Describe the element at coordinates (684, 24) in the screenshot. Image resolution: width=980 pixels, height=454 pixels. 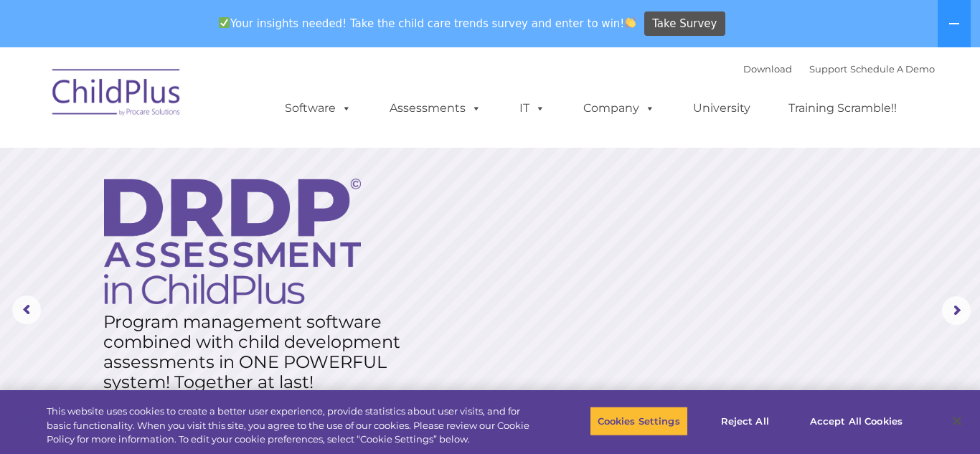
I see `a: Take Survey` at that location.